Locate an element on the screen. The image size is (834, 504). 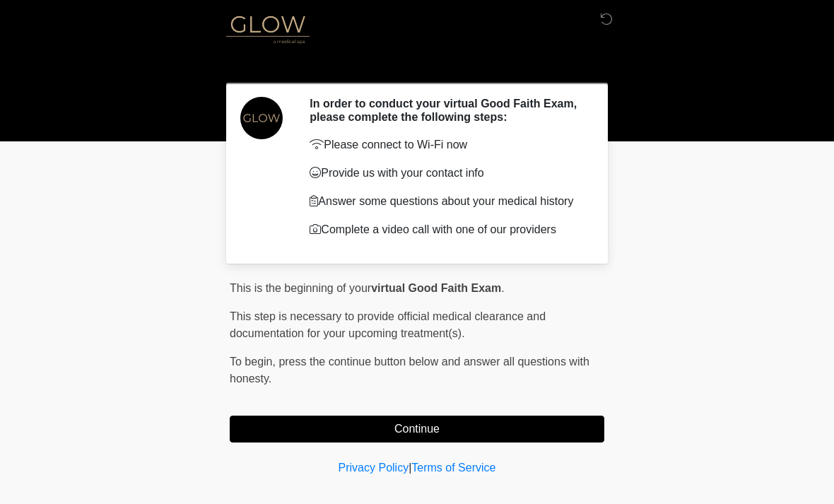
p: Please connect to Wi-Fi now is located at coordinates (446, 145).